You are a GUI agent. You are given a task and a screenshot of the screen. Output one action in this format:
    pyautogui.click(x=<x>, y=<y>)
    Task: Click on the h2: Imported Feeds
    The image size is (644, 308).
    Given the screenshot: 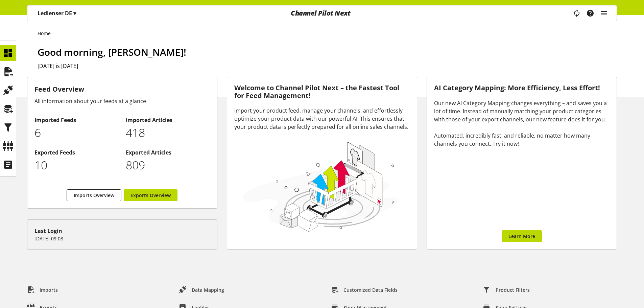 What is the action you would take?
    pyautogui.click(x=76, y=120)
    